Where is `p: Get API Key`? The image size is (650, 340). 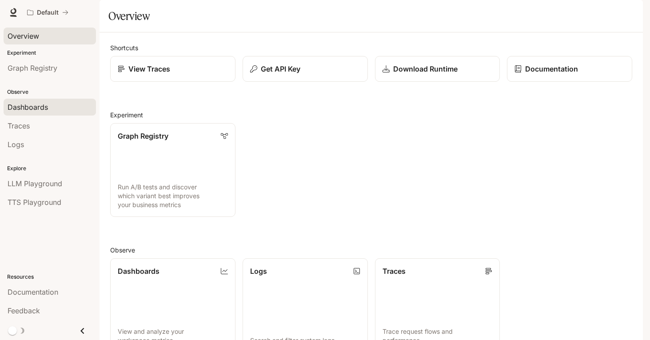 p: Get API Key is located at coordinates (280, 69).